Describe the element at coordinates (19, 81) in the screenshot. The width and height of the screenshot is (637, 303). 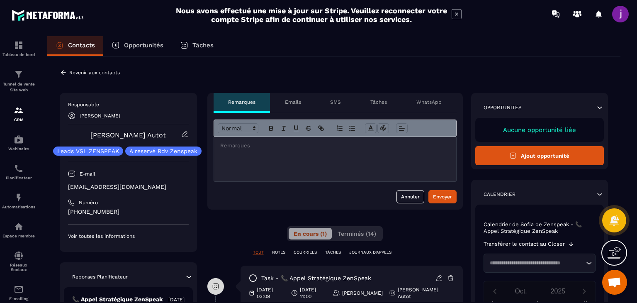
I see `a: formationformationTunnel de vente Site web` at that location.